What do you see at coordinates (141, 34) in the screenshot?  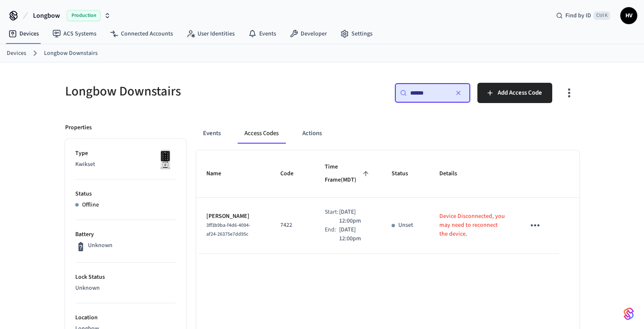 I see `a: Connected Accounts` at bounding box center [141, 34].